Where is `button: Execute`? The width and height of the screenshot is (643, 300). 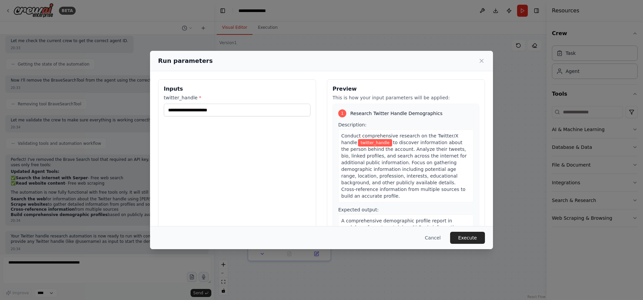 button: Execute is located at coordinates (467, 238).